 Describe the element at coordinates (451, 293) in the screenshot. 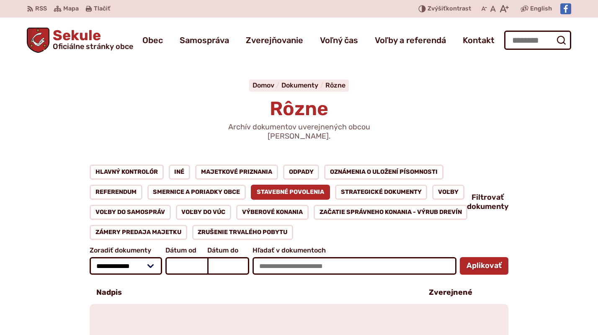

I see `p: Zverejnené` at that location.